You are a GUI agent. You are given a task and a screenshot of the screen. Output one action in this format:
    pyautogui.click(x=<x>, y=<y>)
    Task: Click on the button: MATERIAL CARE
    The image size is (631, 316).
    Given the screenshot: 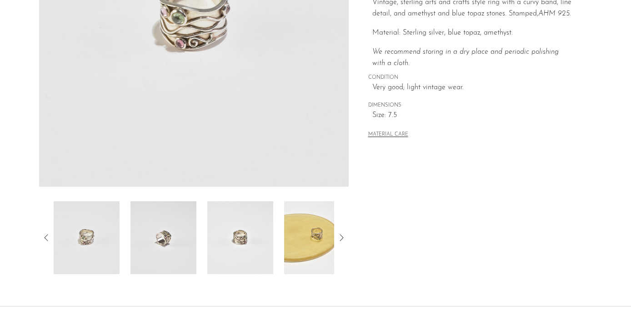 What is the action you would take?
    pyautogui.click(x=389, y=135)
    